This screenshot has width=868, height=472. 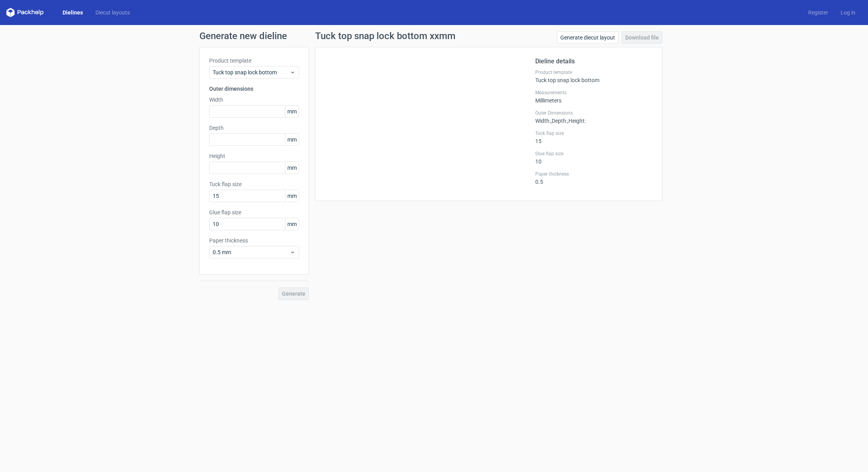 What do you see at coordinates (594, 113) in the screenshot?
I see `label: Outer Dimensions` at bounding box center [594, 113].